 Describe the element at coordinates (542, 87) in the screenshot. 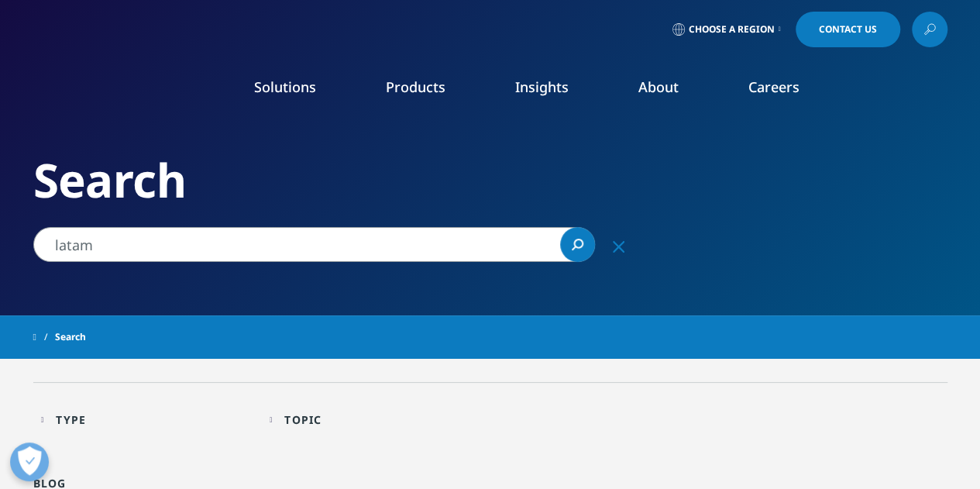

I see `a: Insights` at that location.